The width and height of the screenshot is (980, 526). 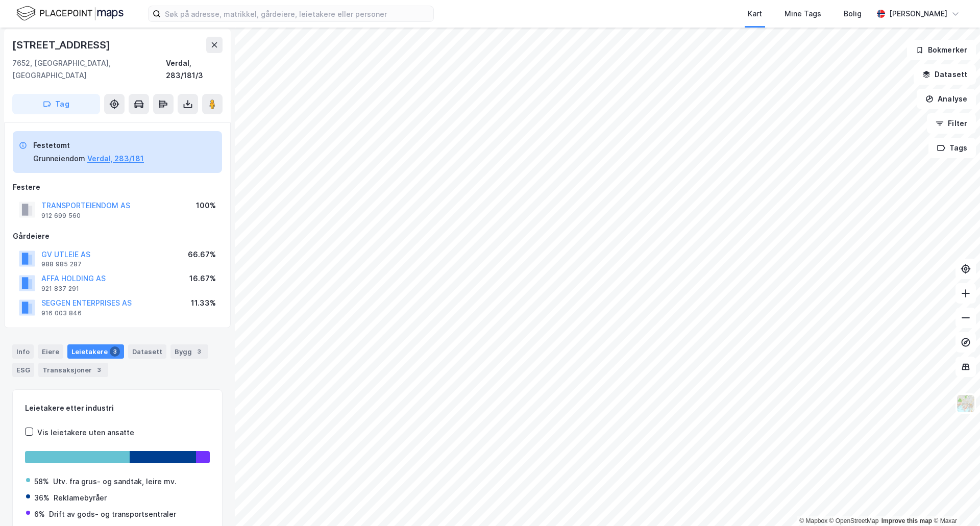 I want to click on div: Bolig, so click(x=852, y=14).